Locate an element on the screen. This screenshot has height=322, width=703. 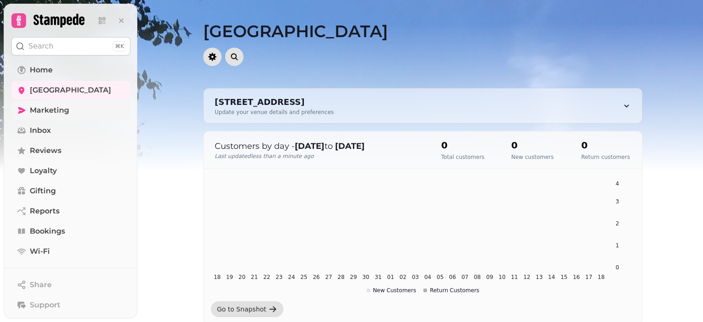
div: Update your venue details and preferences is located at coordinates (274, 112).